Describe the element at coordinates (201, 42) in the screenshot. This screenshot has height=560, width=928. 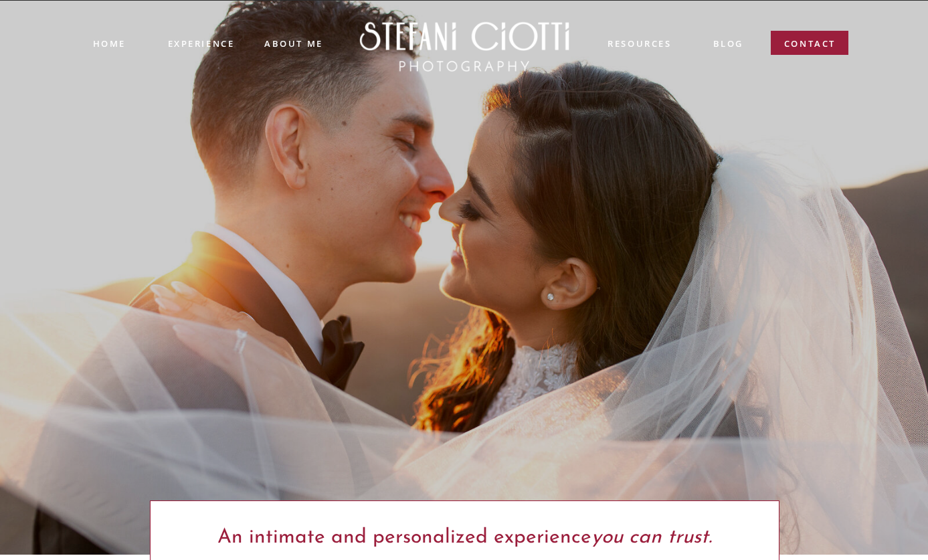
I see `a: experience` at that location.